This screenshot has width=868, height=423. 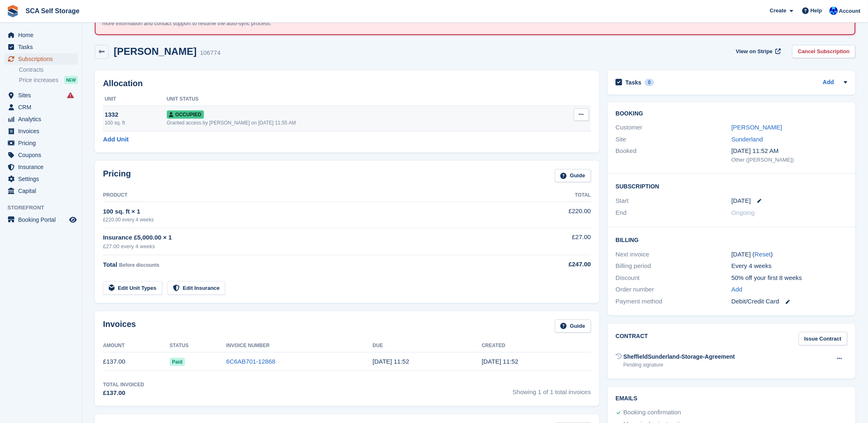 What do you see at coordinates (310, 220) in the screenshot?
I see `div: £220.00 every 4 weeks` at bounding box center [310, 220].